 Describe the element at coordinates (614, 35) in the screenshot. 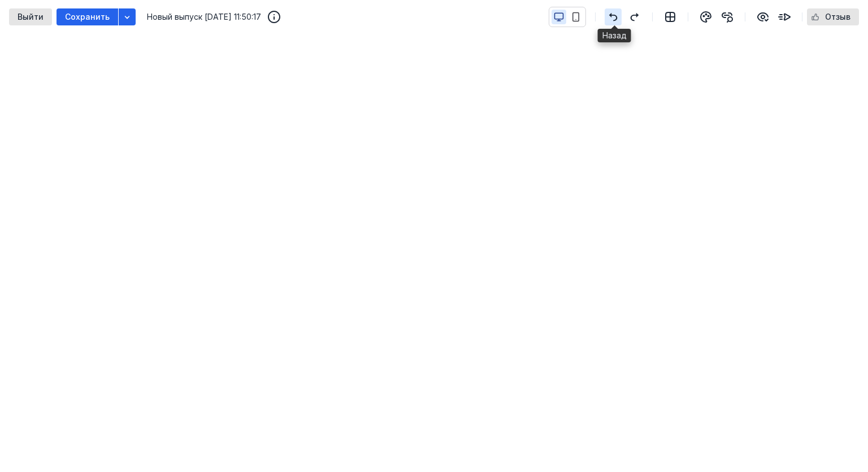

I see `span: Назад` at that location.